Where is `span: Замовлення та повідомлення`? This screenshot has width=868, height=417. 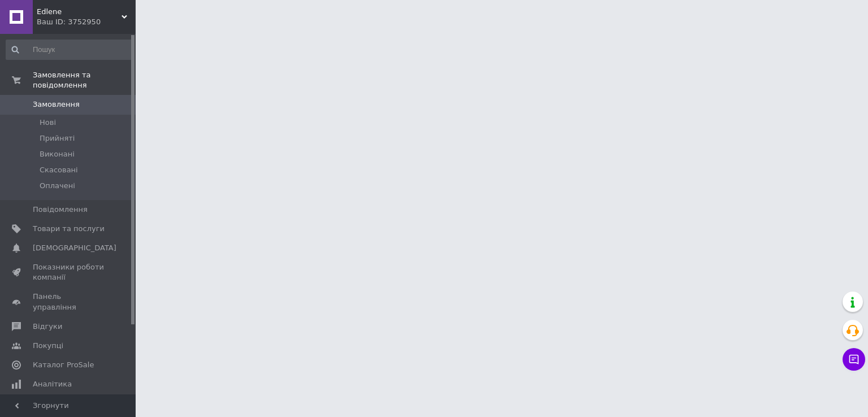
span: Замовлення та повідомлення is located at coordinates (84, 80).